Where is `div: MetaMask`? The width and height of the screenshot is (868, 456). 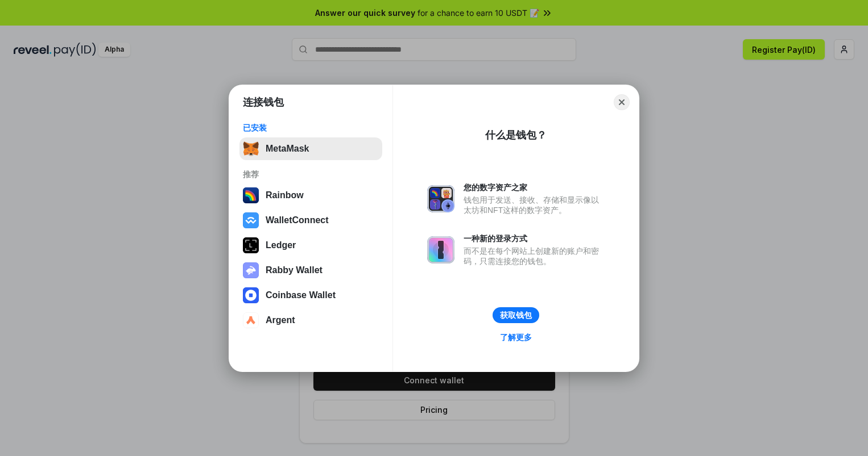 div: MetaMask is located at coordinates (287, 149).